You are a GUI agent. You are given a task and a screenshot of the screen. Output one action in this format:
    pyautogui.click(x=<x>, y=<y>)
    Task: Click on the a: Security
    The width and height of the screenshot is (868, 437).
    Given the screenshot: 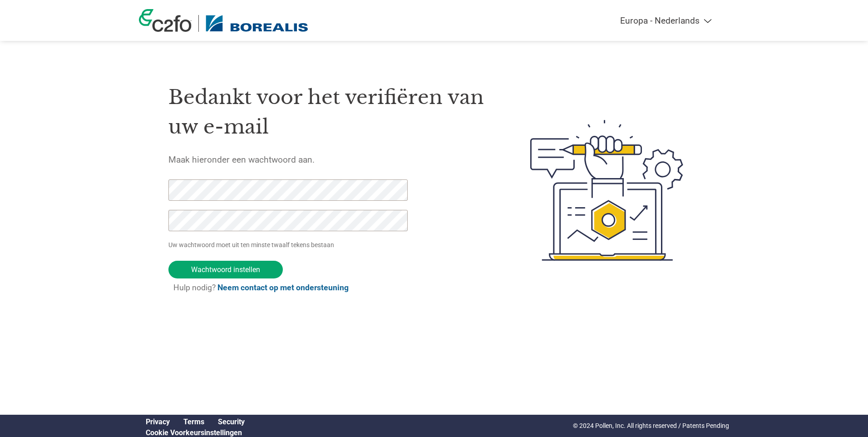 What is the action you would take?
    pyautogui.click(x=231, y=421)
    